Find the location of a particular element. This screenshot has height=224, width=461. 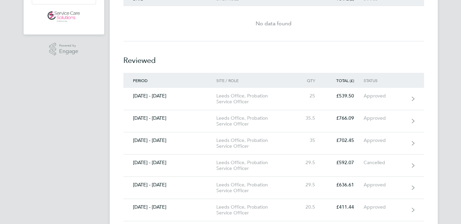

a: Go to home page is located at coordinates (64, 17).